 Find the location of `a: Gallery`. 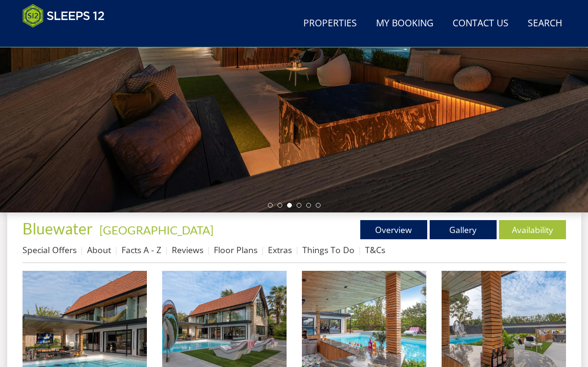

a: Gallery is located at coordinates (464, 230).